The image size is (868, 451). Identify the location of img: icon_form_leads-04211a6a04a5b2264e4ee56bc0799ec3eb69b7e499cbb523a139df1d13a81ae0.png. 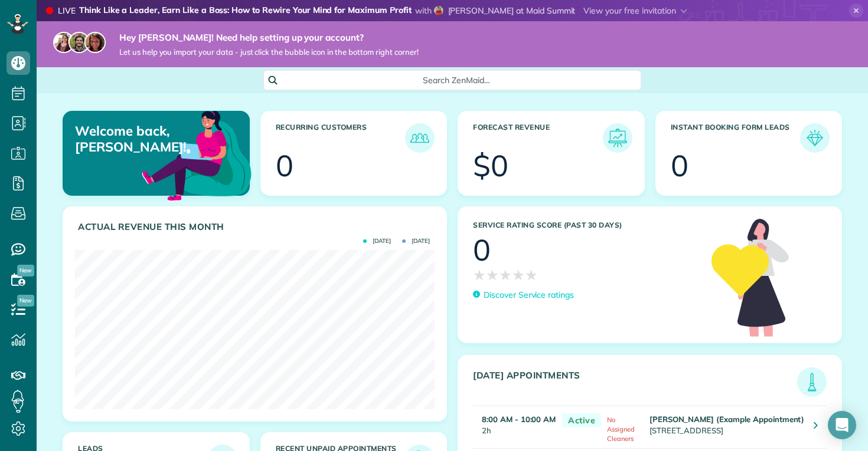
(815, 138).